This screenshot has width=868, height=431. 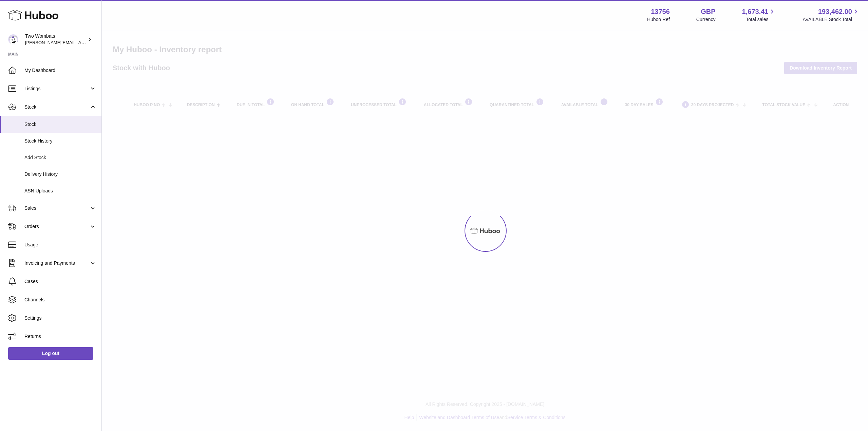 What do you see at coordinates (60, 174) in the screenshot?
I see `span: Delivery History` at bounding box center [60, 174].